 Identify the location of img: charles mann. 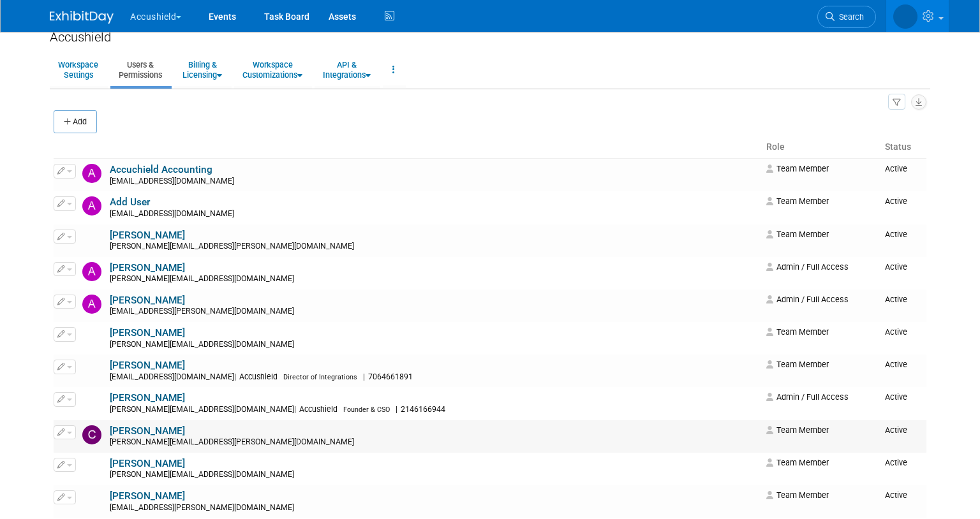
(92, 402).